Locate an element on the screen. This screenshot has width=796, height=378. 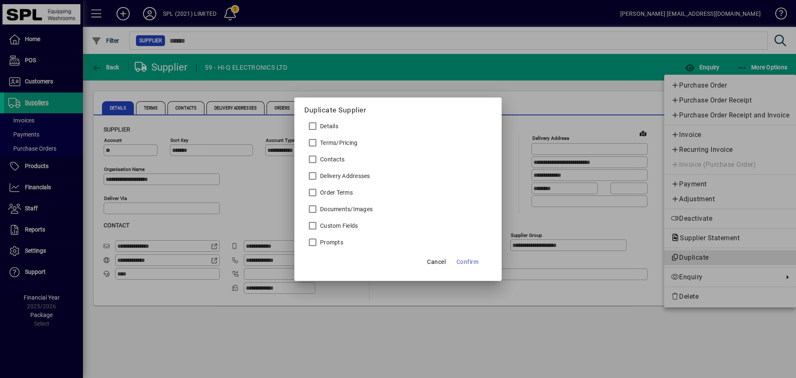
label: Terms/Pricing is located at coordinates (338, 143).